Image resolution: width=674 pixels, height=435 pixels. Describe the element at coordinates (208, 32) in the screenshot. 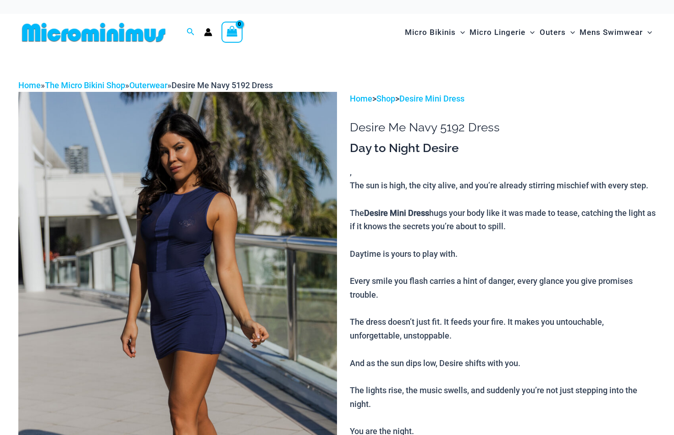

I see `a: Account icon link` at that location.